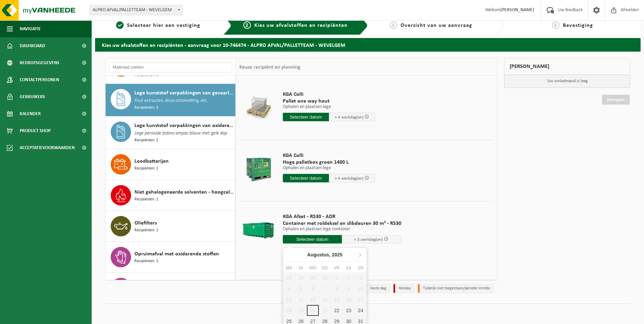 The width and height of the screenshot is (644, 324). Describe the element at coordinates (393, 25) in the screenshot. I see `span: 3` at that location.